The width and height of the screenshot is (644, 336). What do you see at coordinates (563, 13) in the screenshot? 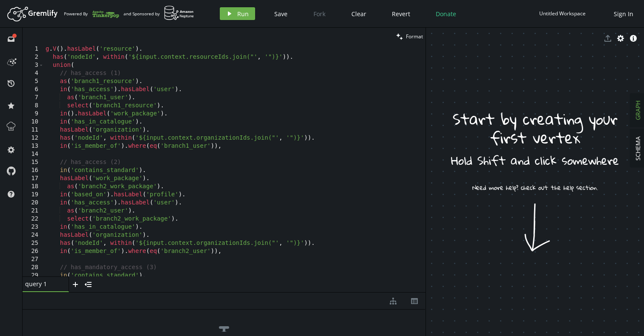
I see `div: Untitled Workspace` at bounding box center [563, 13].